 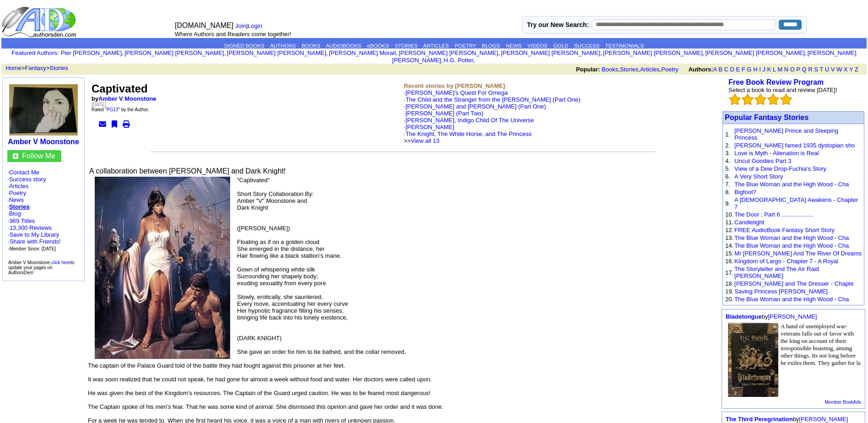 I want to click on a: Blog, so click(x=15, y=213).